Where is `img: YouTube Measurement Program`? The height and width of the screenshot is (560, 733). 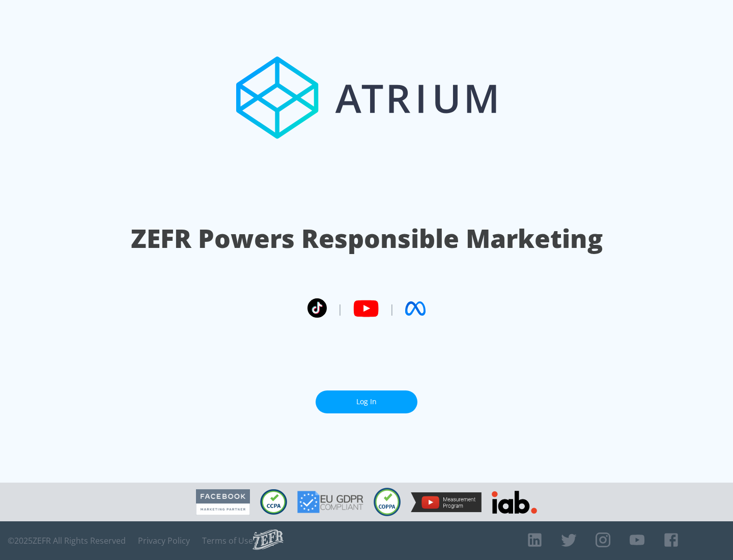
img: YouTube Measurement Program is located at coordinates (446, 502).